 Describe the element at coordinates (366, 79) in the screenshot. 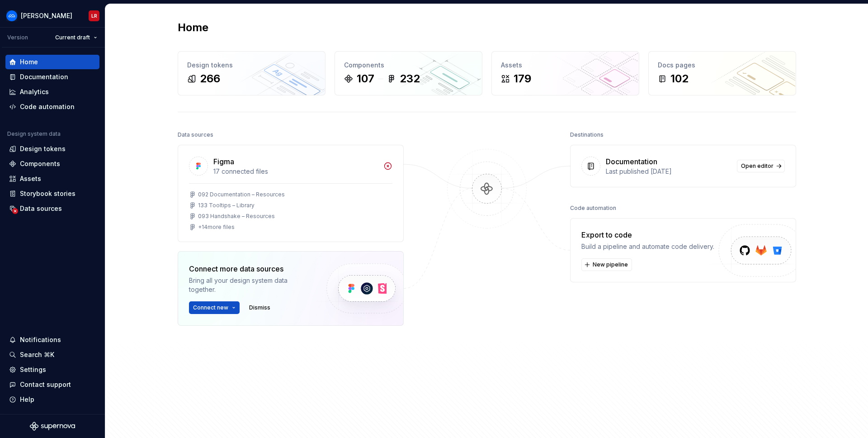

I see `div: 107` at that location.